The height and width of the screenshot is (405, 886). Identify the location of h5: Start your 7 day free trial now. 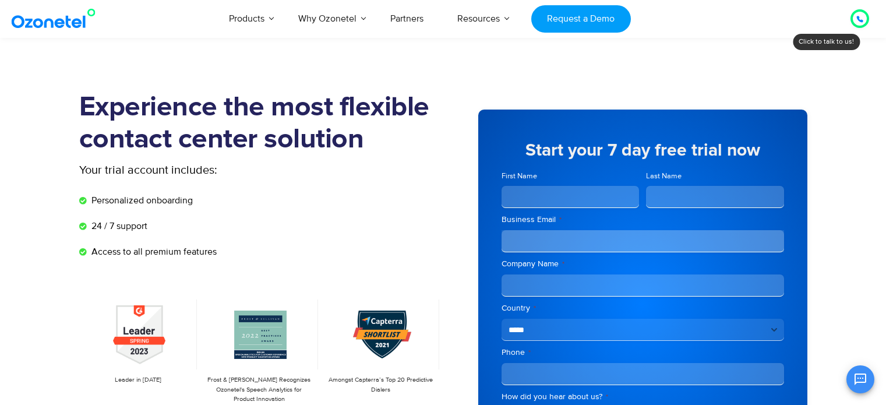
(642, 150).